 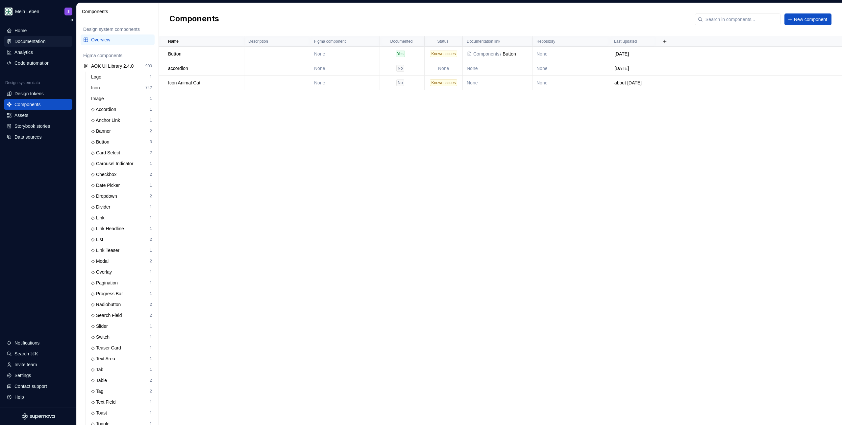 I want to click on div: ◇ Search Field, so click(x=107, y=316).